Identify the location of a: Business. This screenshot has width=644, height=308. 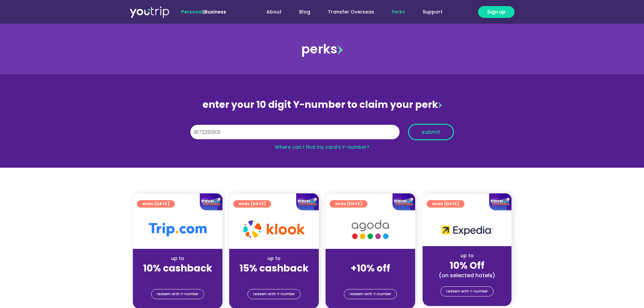
(216, 12).